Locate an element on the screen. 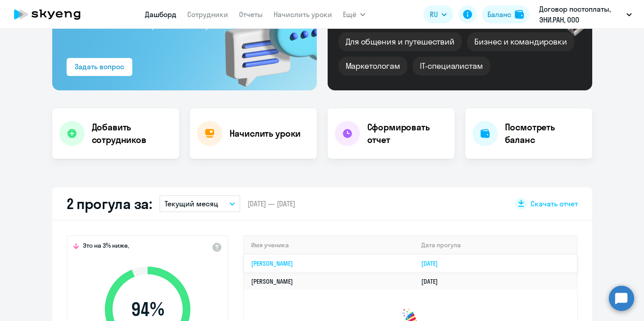 The height and width of the screenshot is (321, 644). p: Договор постоплаты, ЭНИ.РАН, ООО is located at coordinates (581, 15).